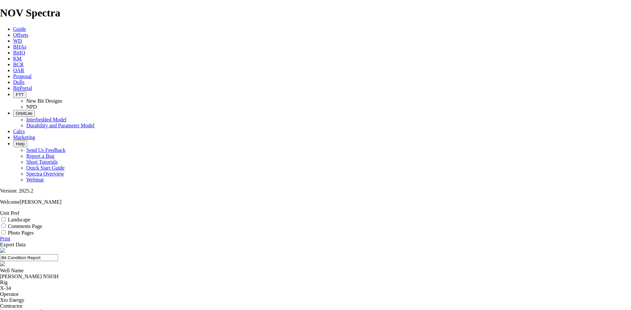 This screenshot has height=310, width=631. What do you see at coordinates (25, 226) in the screenshot?
I see `label: Comments Page` at bounding box center [25, 226].